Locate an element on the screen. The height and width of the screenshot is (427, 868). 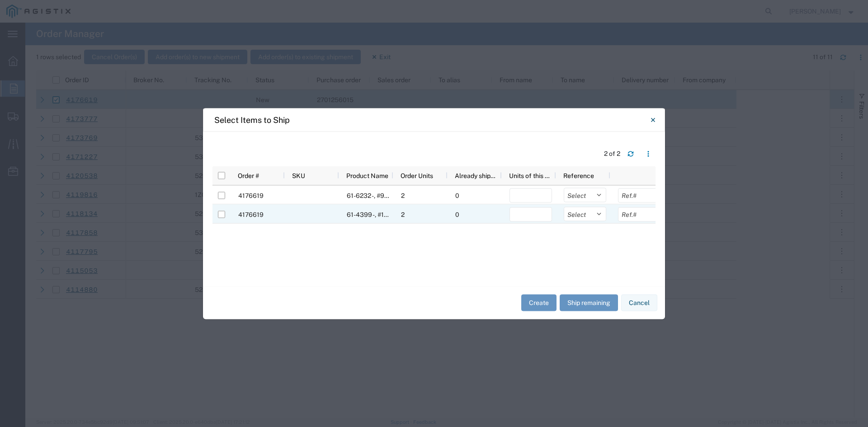
span: Units of this shipment is located at coordinates (531, 176).